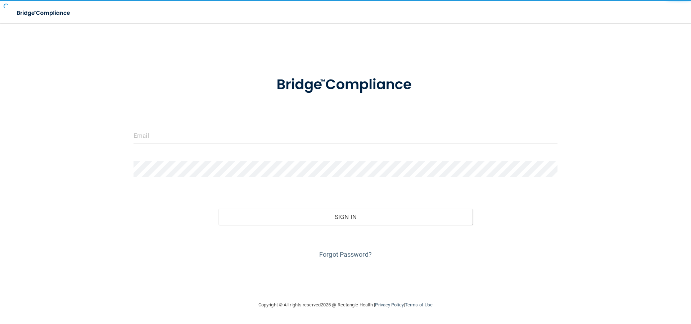  Describe the element at coordinates (418, 305) in the screenshot. I see `a: Terms of Use` at that location.